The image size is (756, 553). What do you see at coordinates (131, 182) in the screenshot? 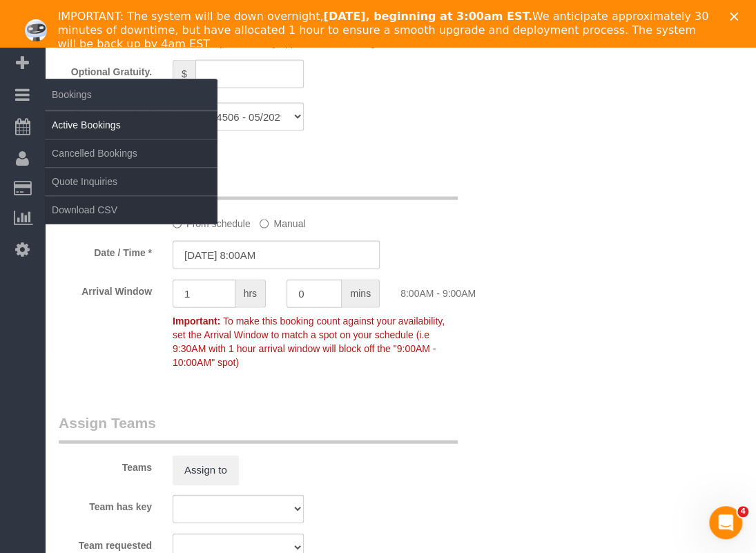
I see `a: Quote Inquiries` at bounding box center [131, 182].